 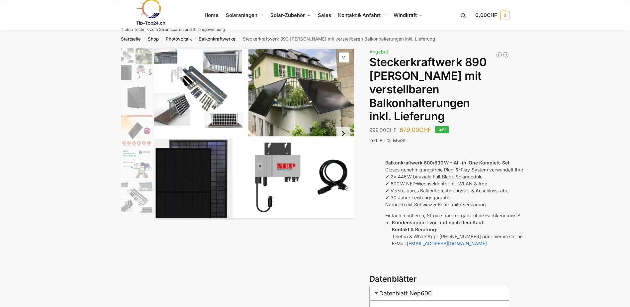 What do you see at coordinates (325, 15) in the screenshot?
I see `a: Sales` at bounding box center [325, 15].